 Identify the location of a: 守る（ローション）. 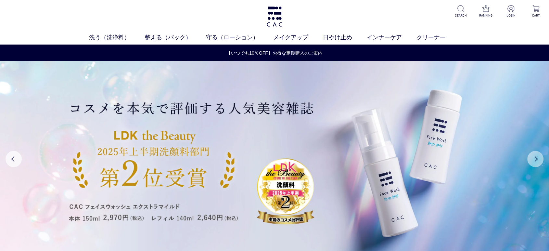
(240, 37).